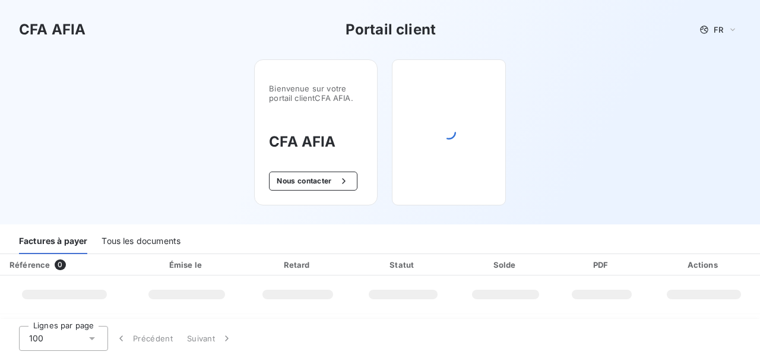 The image size is (760, 358). What do you see at coordinates (60, 265) in the screenshot?
I see `span: 0` at bounding box center [60, 265].